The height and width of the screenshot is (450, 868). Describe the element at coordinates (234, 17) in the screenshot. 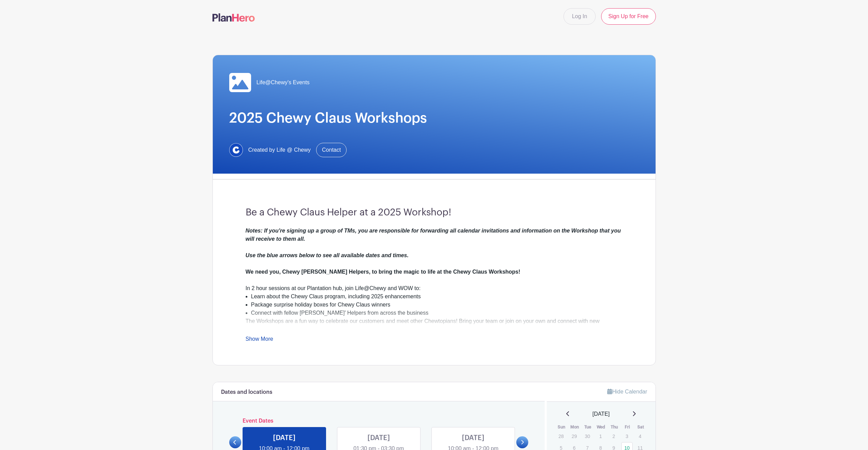

I see `img: logo-507f7623f17ff9eddc593b1ce0a138ce2505c220e1c5a4e2b4648c50719b7d32.svg` at that location.